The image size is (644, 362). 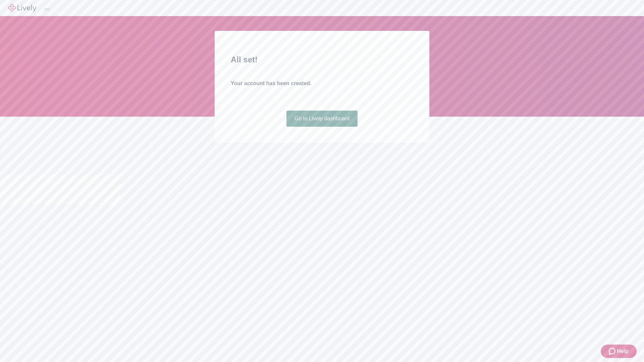 I want to click on h4: Your account has been created., so click(x=322, y=84).